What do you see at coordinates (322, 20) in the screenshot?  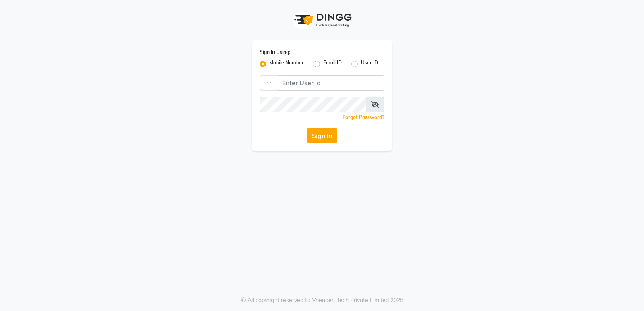 I see `img: logo1.svg` at bounding box center [322, 20].